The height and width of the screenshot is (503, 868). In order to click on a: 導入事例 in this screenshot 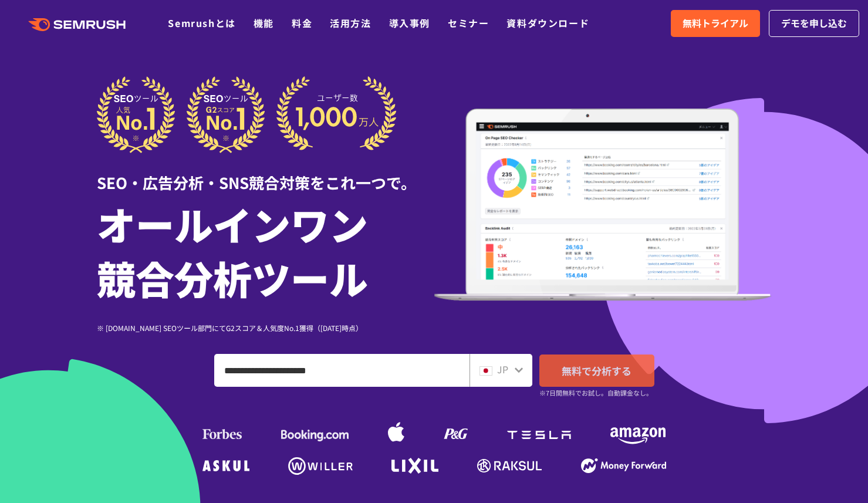, I will do `click(410, 23)`.